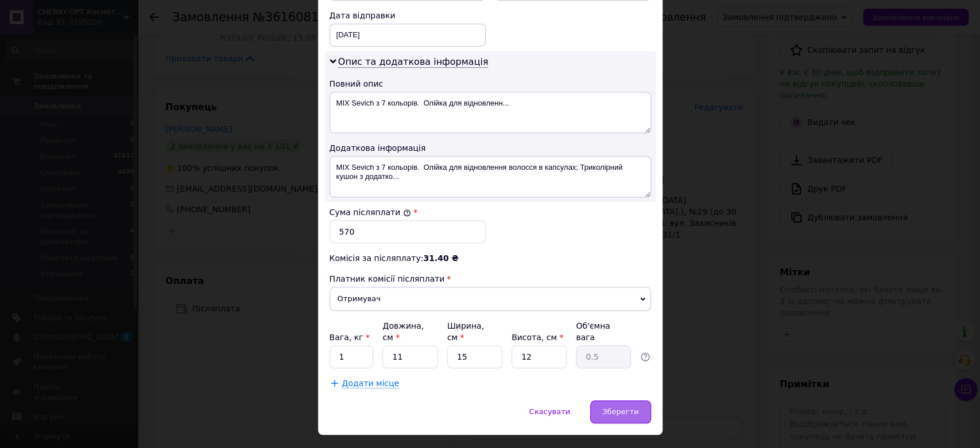 This screenshot has height=448, width=980. What do you see at coordinates (491, 258) in the screenshot?
I see `div: Комісія за післяплату:` at bounding box center [491, 258].